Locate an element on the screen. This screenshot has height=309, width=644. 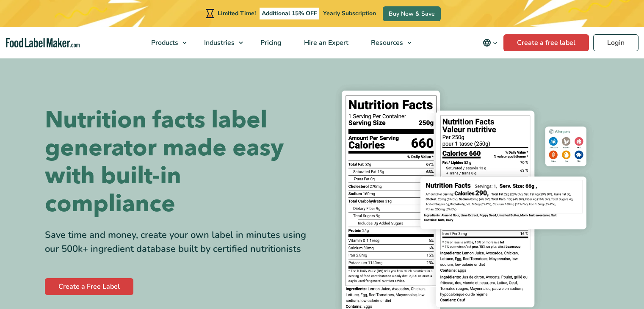
a: Products is located at coordinates (165, 43).